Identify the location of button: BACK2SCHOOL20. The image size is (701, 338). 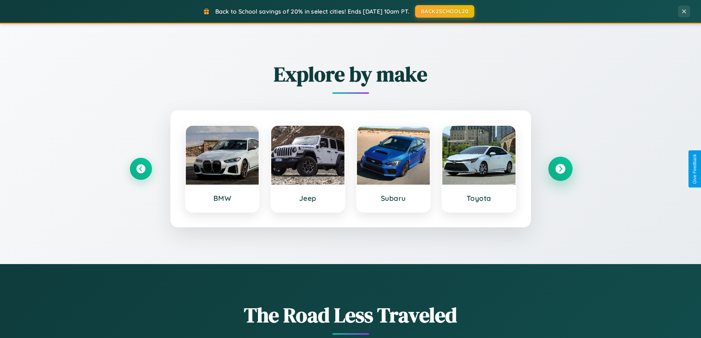
(444, 11).